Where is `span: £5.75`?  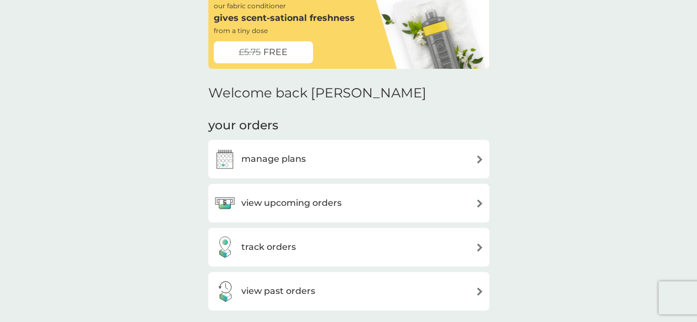
span: £5.75 is located at coordinates (249, 52).